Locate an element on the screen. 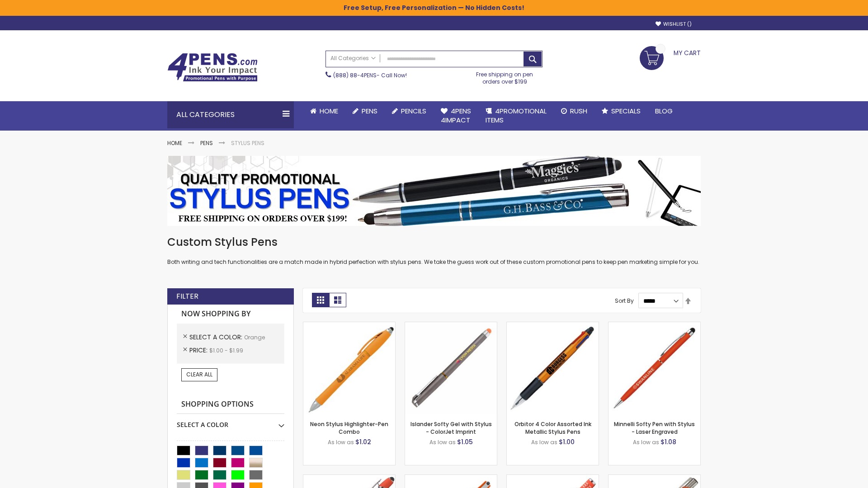  span: $1.00 - $1.99 is located at coordinates (226, 351).